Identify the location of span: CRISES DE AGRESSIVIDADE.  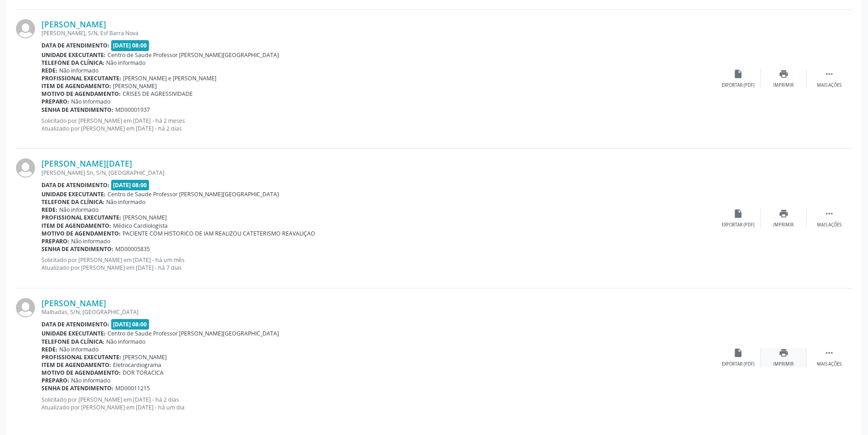
(158, 93).